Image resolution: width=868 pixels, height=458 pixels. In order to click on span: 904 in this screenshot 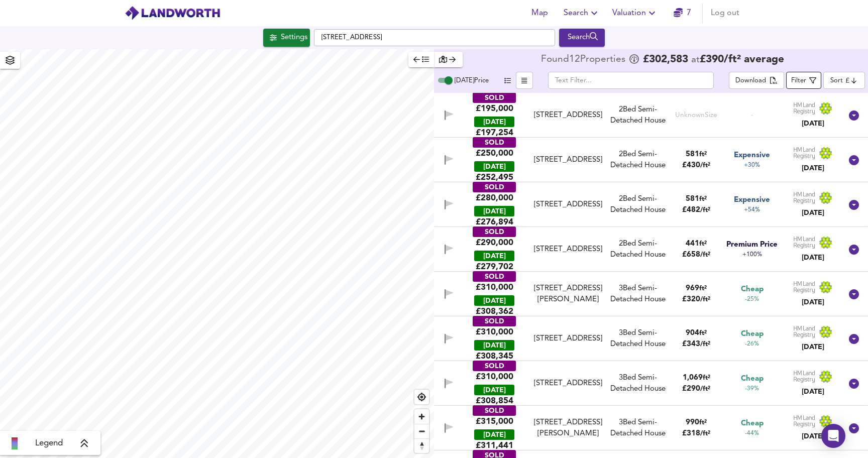, I will do `click(692, 333)`.